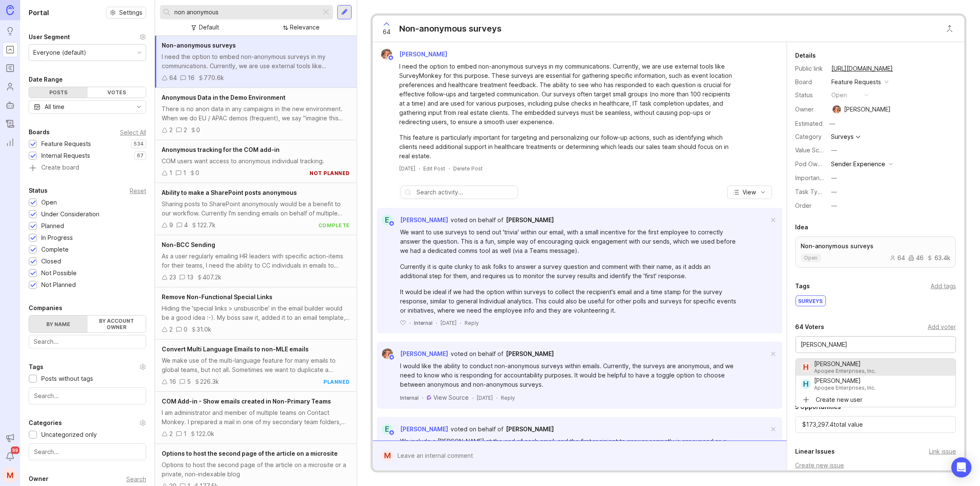 This screenshot has height=486, width=980. Describe the element at coordinates (806, 56) in the screenshot. I see `div: Details` at that location.